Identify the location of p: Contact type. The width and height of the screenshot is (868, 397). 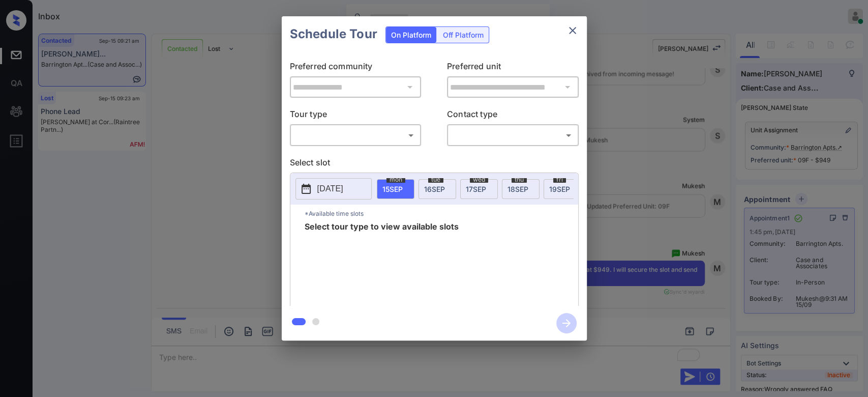
(513, 116).